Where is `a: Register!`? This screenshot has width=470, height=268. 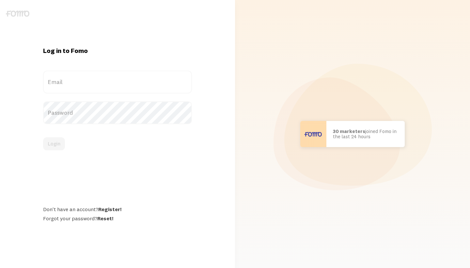
a: Register! is located at coordinates (110, 209).